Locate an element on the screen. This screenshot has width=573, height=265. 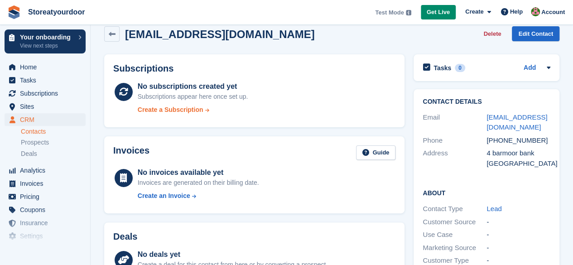
a: Lead is located at coordinates (494, 208).